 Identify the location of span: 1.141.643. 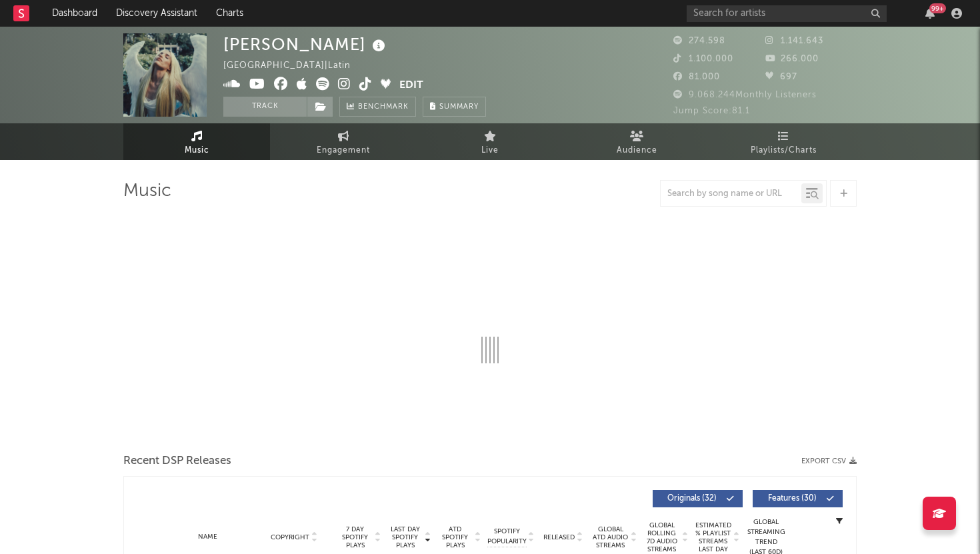
(794, 41).